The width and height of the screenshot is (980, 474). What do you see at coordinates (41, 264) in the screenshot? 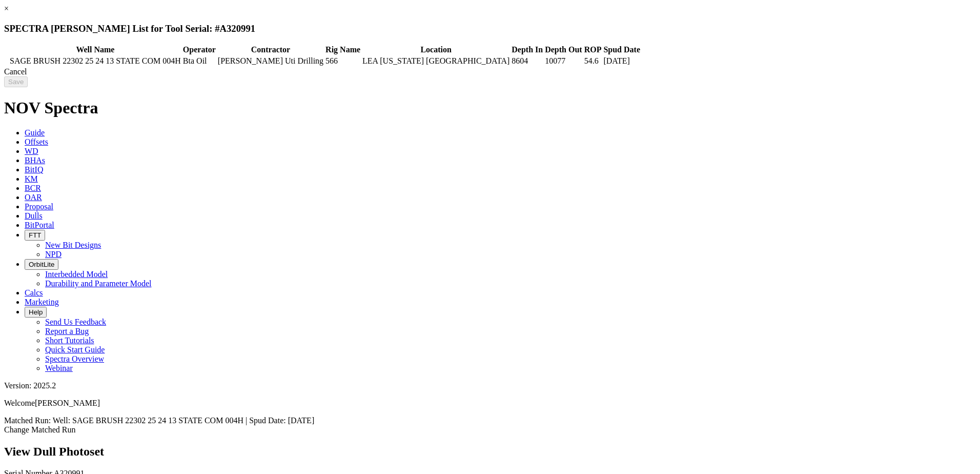
I see `span: OrbitLite` at bounding box center [41, 264].